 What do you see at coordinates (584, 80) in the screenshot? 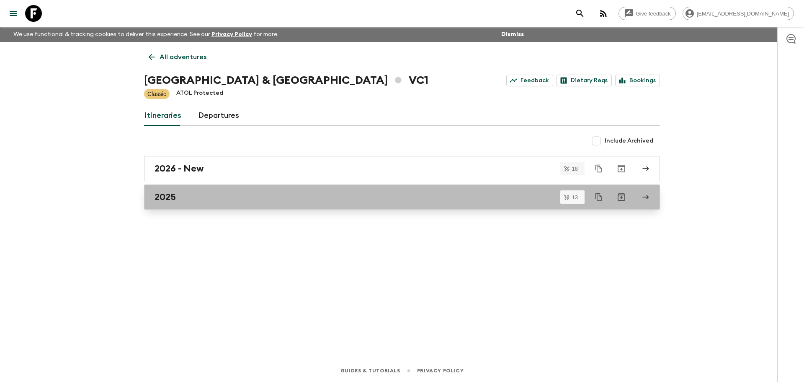
I see `a: Dietary Reqs` at bounding box center [584, 80].